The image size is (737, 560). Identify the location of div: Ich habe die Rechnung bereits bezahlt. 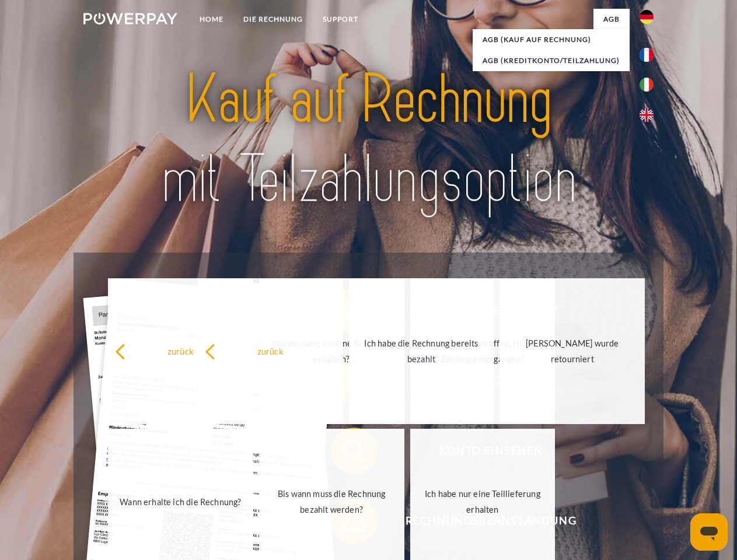
(422, 351).